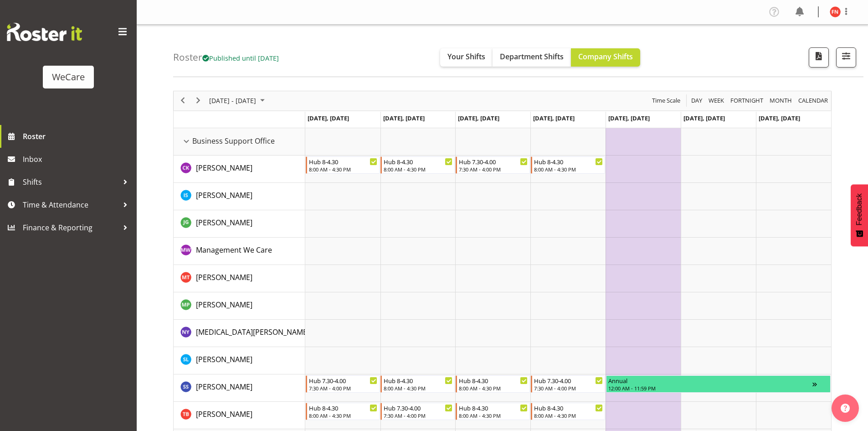 The height and width of the screenshot is (431, 868). I want to click on div: Savita Savita"s event - Hub 8-4.30 Begin From Wednesday, November 12, 2025 at 8:00:00 AM GMT+13:0..., so click(493, 384).